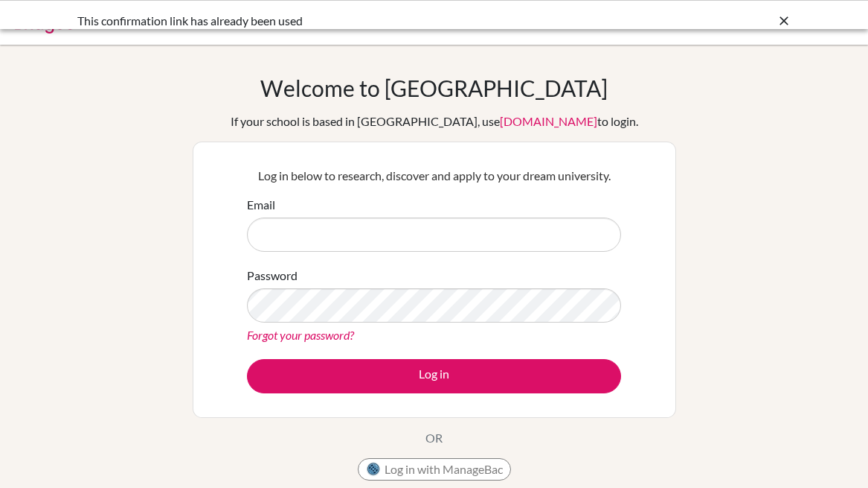 The height and width of the screenshot is (488, 868). What do you see at coordinates (434, 376) in the screenshot?
I see `button: Log in` at bounding box center [434, 376].